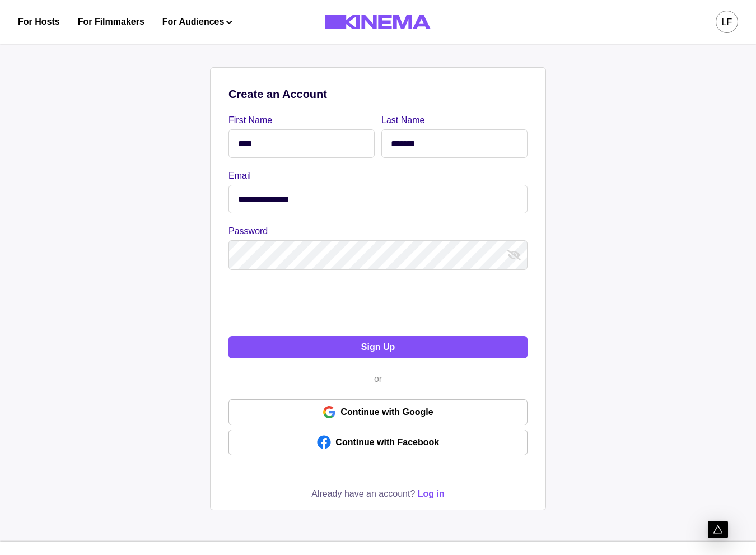 The width and height of the screenshot is (756, 555). I want to click on label: Last Name, so click(450, 120).